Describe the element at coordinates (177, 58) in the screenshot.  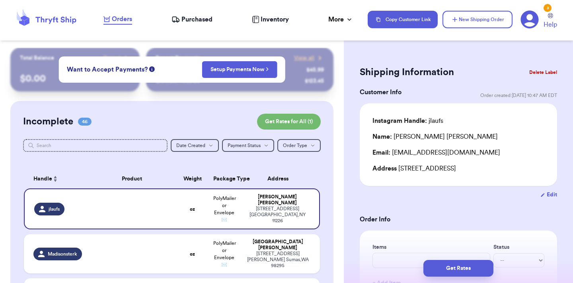
I see `p: Recent Payments` at that location.